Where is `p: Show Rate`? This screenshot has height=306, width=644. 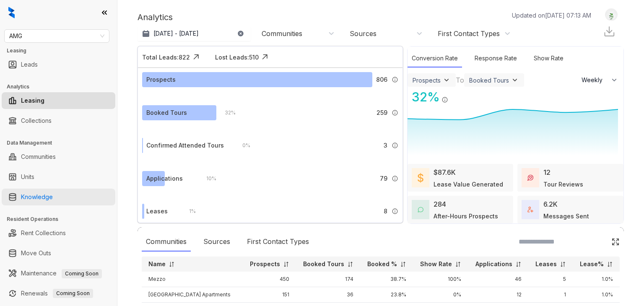 p: Show Rate is located at coordinates (436, 264).